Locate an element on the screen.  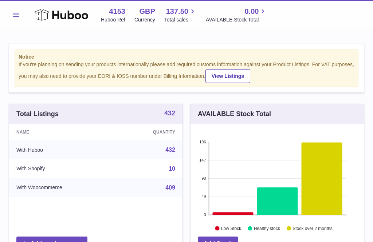
th: Quantity is located at coordinates (149, 132).